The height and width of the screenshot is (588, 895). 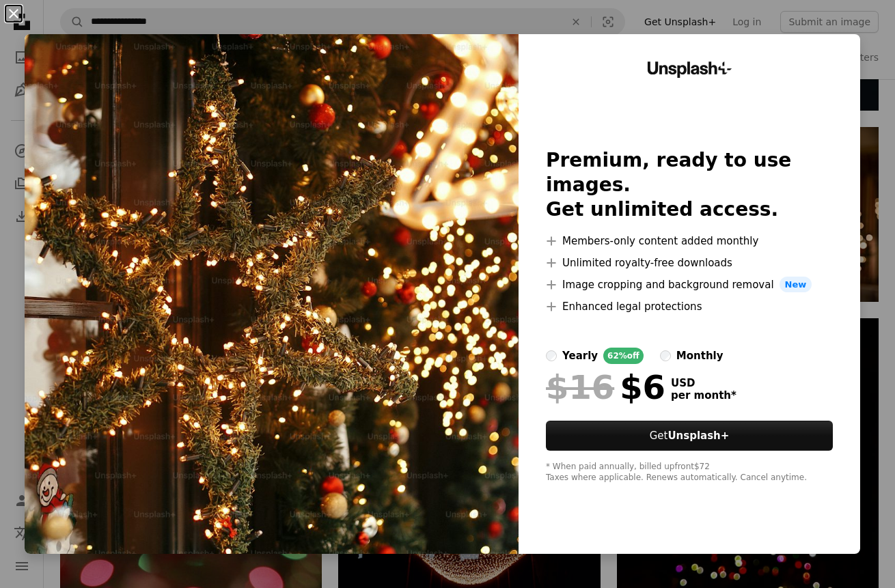 I want to click on input: yearly62%off, so click(x=552, y=356).